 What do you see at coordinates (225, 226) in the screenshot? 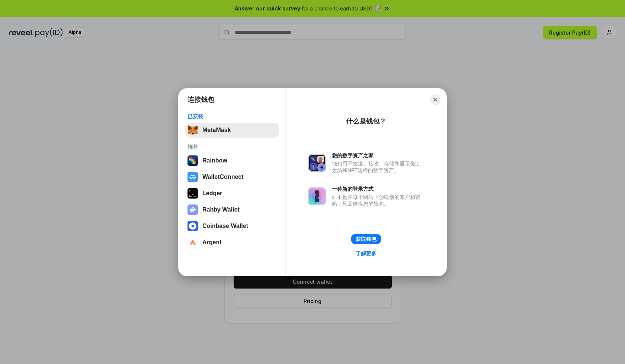
I see `div: Coinbase Wallet` at bounding box center [225, 226].